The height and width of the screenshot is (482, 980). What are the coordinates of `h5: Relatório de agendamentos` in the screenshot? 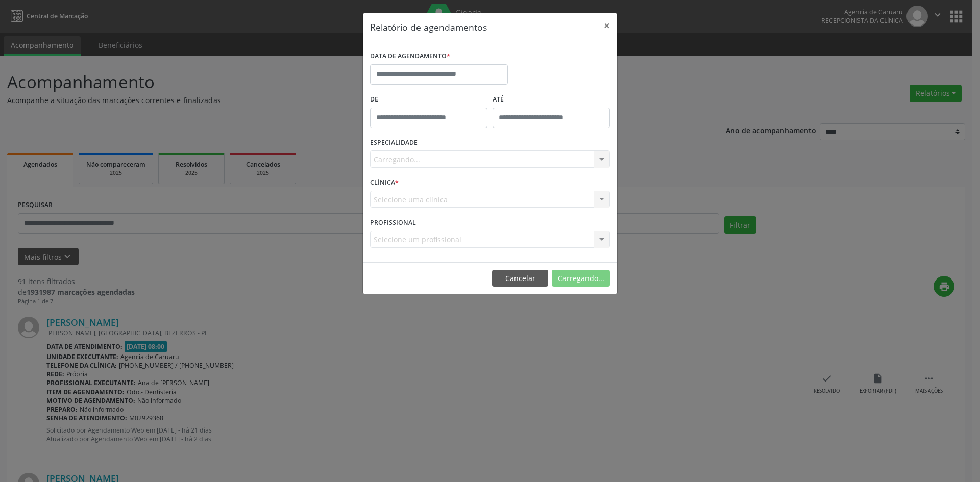 It's located at (429, 27).